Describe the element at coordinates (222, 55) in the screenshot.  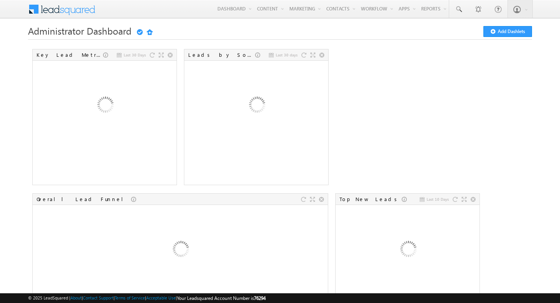
I see `div: Leads by Sources` at that location.